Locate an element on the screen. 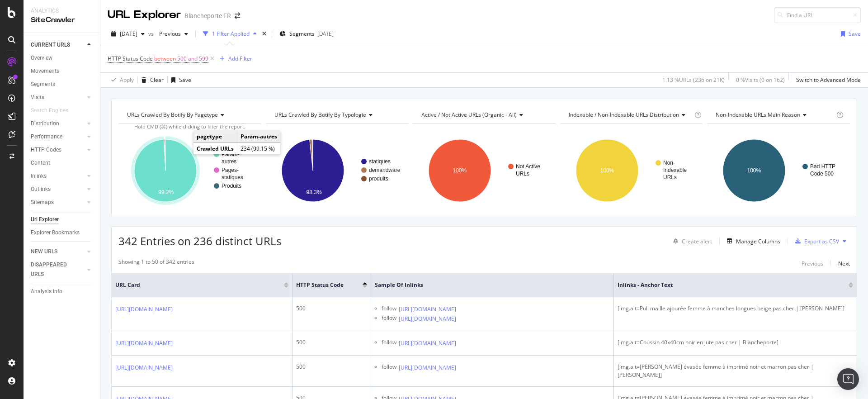  div: Distribution is located at coordinates (45, 124).